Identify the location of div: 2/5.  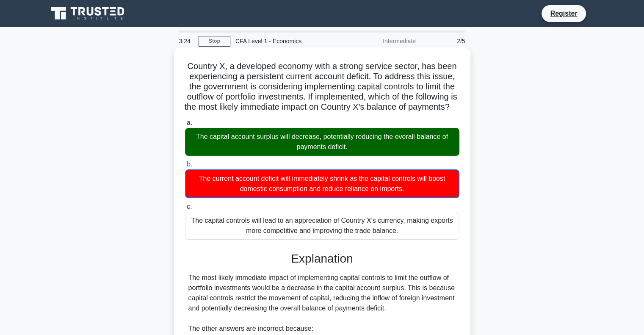
(445, 41).